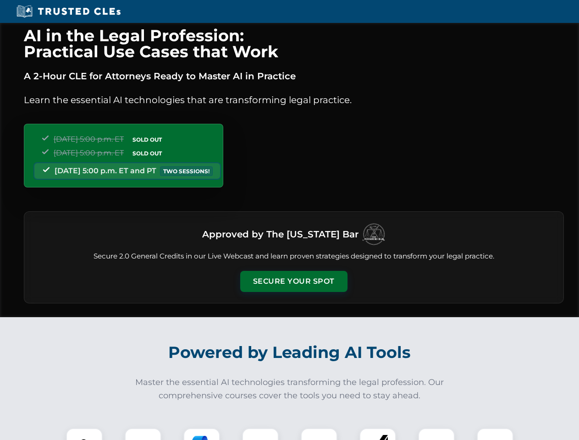 This screenshot has width=579, height=440. I want to click on img: Logo, so click(374, 234).